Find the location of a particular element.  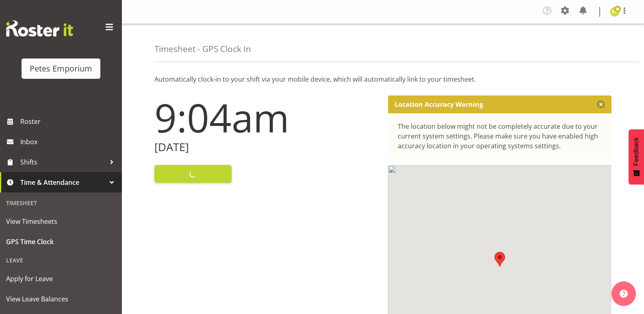

img: emma-croft7499.jpg is located at coordinates (615, 12).